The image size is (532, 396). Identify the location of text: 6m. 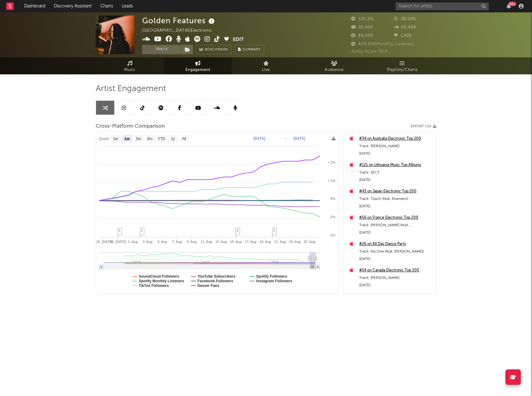
(150, 139).